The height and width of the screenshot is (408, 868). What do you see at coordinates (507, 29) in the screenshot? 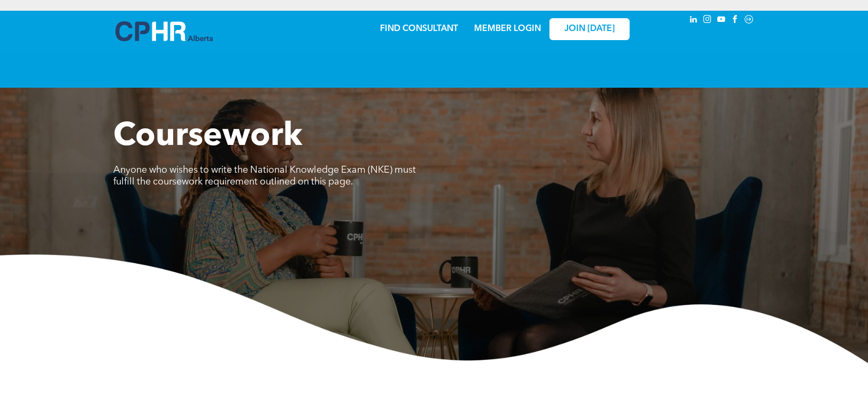
I see `a: MEMBER LOGIN` at bounding box center [507, 29].